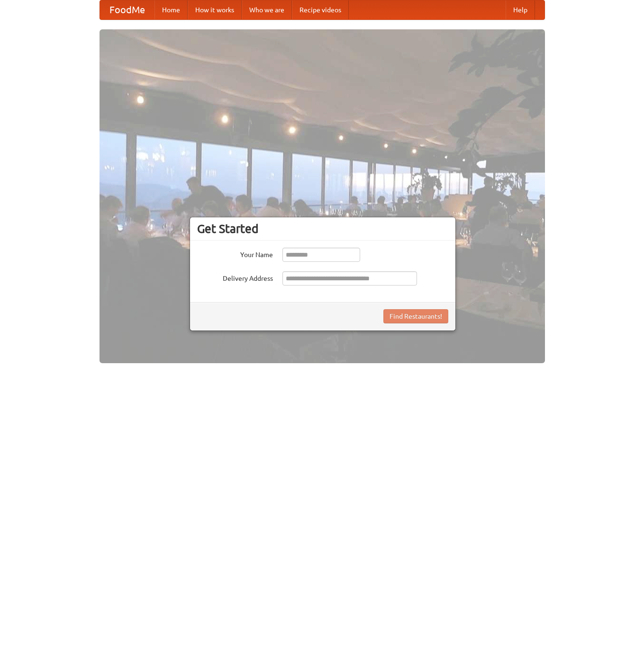 The height and width of the screenshot is (670, 644). What do you see at coordinates (127, 10) in the screenshot?
I see `a: FoodMe` at bounding box center [127, 10].